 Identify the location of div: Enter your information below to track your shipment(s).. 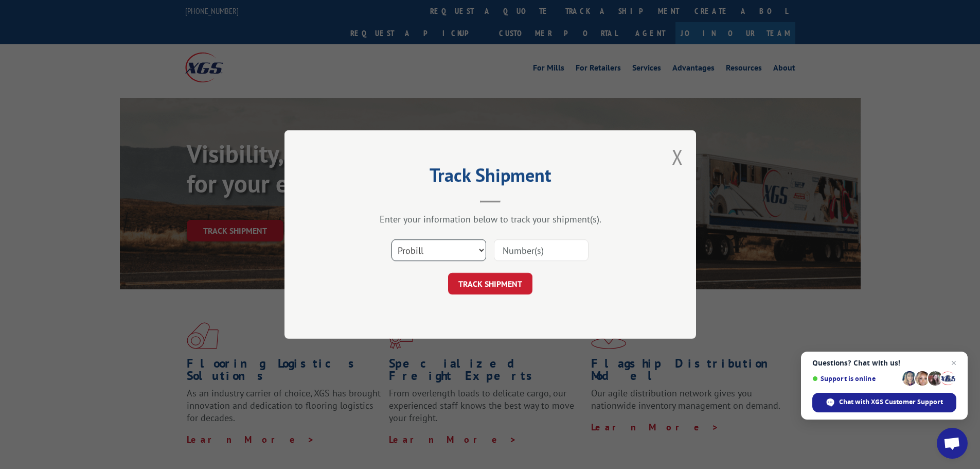
(490, 219).